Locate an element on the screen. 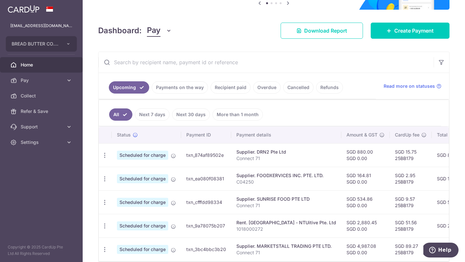  td: txn_cfffdd98334 is located at coordinates (206, 202).